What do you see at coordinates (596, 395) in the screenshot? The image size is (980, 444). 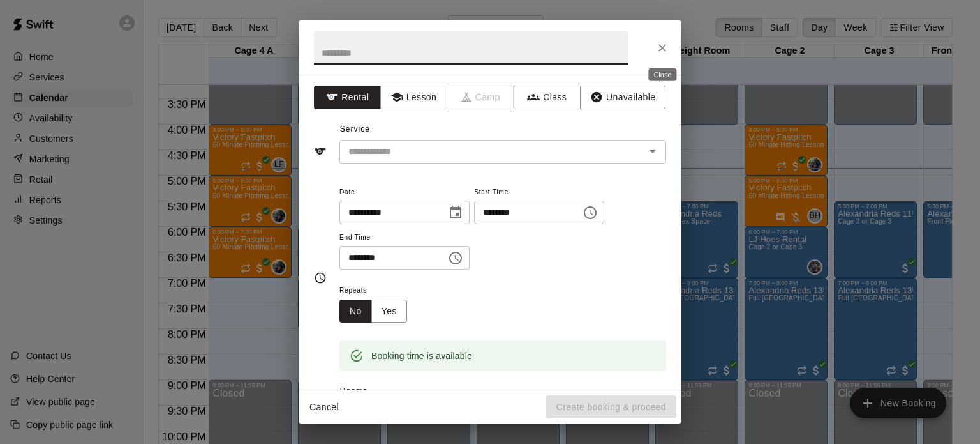 I see `button: Add all` at bounding box center [596, 395].